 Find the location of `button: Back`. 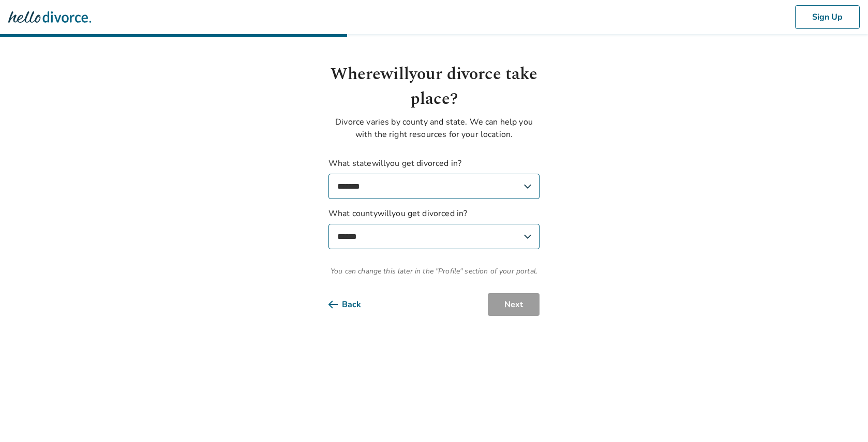

button: Back is located at coordinates (353, 304).